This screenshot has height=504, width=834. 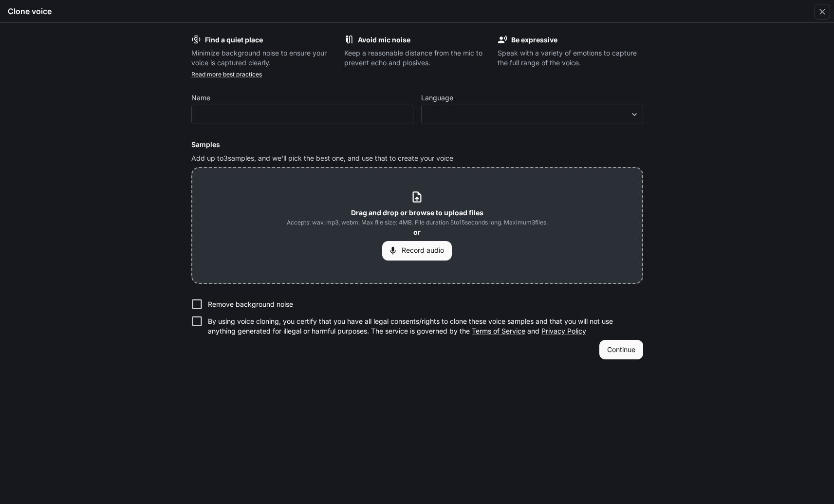 I want to click on b: Drag and drop or browse to upload files, so click(x=418, y=212).